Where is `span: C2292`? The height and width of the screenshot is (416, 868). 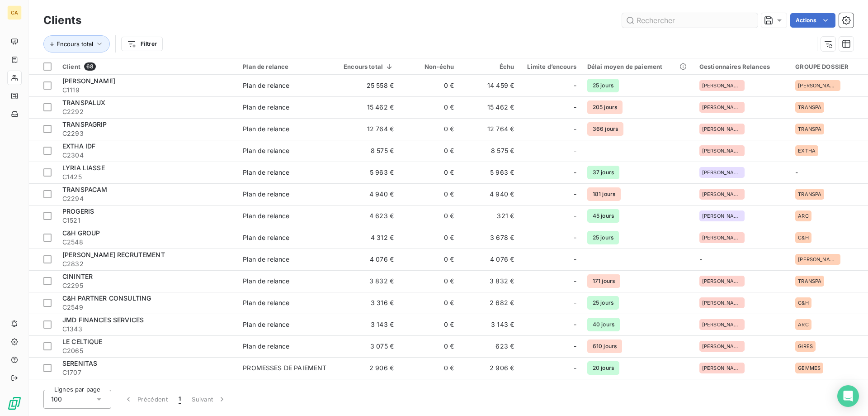
span: C2292 is located at coordinates (147, 112).